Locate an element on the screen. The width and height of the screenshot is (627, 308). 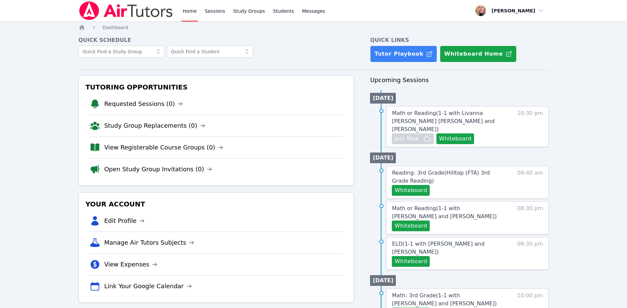
a: Edit Profile is located at coordinates (124, 221).